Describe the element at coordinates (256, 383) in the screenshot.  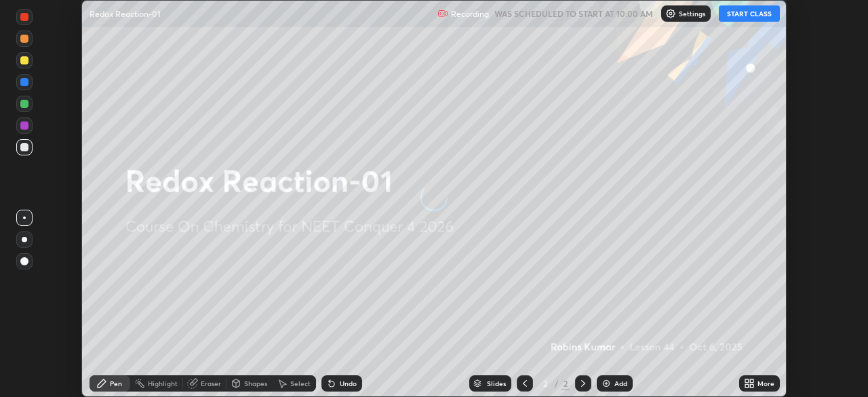
I see `div: Shapes` at that location.